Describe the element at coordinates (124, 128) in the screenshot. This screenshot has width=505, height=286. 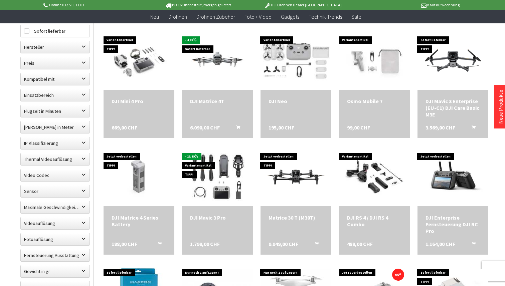
I see `span: 669,00 CHF` at that location.